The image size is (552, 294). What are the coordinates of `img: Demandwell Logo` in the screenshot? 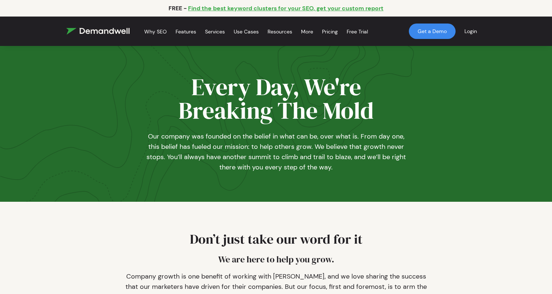 It's located at (98, 31).